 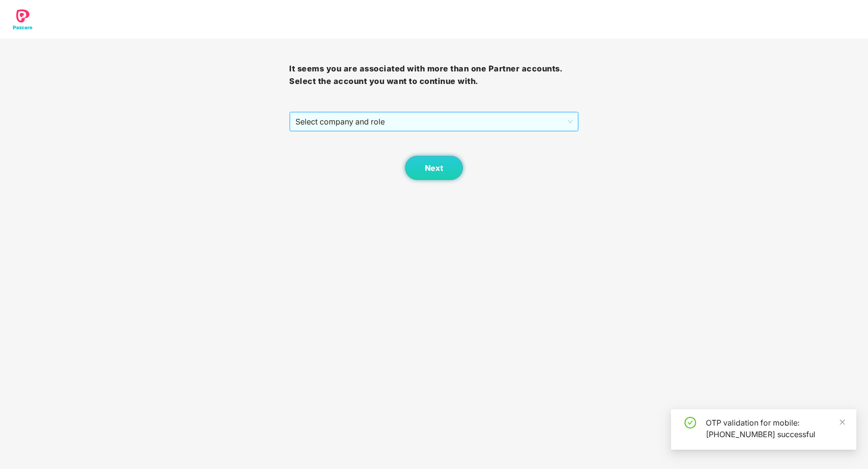 I want to click on span: close, so click(x=842, y=423).